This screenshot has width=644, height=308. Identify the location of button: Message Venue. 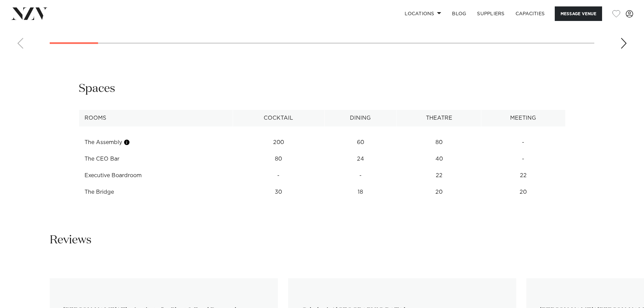
(578, 13).